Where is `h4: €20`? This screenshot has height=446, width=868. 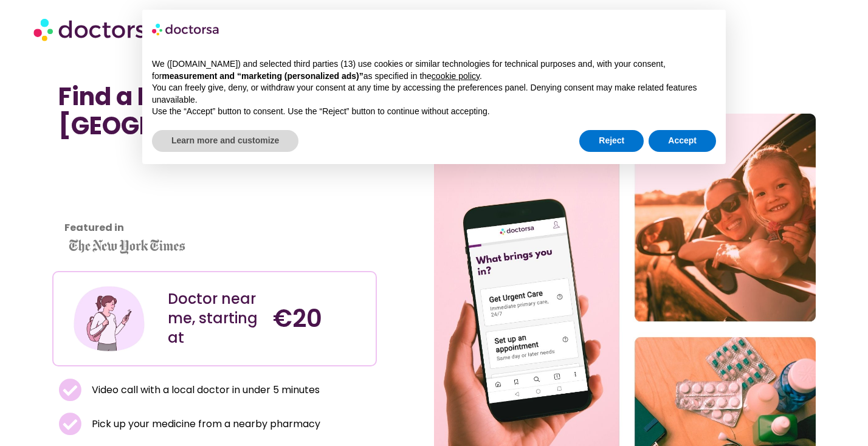
h4: €20 is located at coordinates (319, 318).